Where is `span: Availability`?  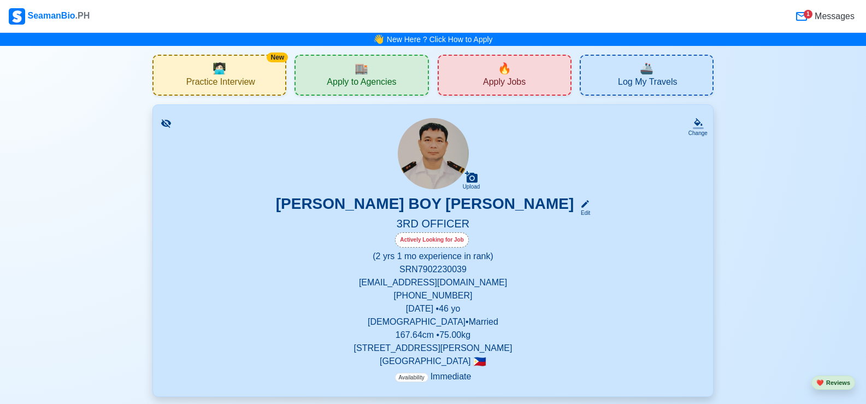
span: Availability is located at coordinates (411, 377).